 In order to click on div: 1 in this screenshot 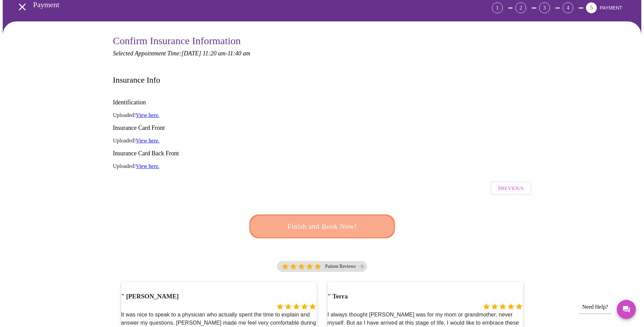, I will do `click(498, 8)`.